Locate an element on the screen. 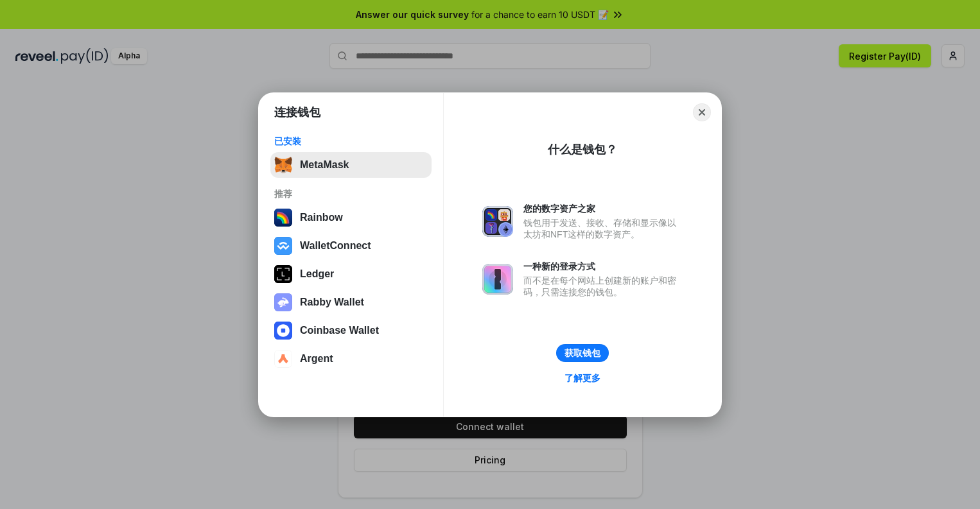 The width and height of the screenshot is (980, 509). div: Ledger is located at coordinates (317, 274).